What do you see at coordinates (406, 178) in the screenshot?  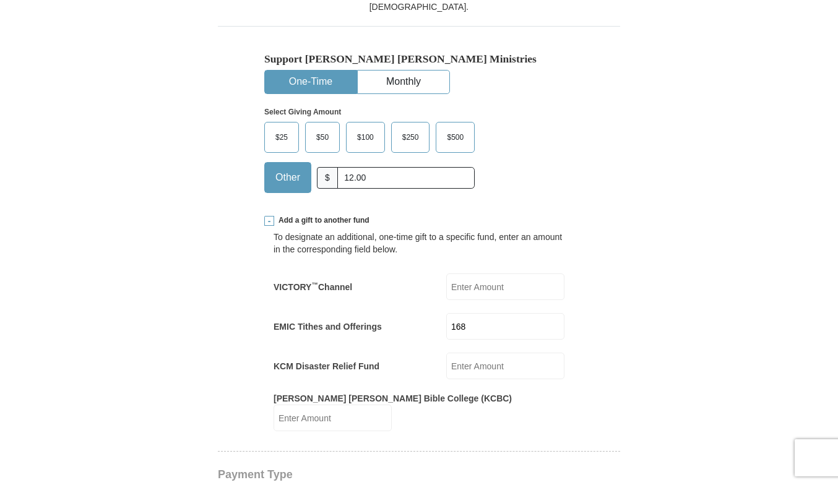 I see `input: Other Amount` at bounding box center [406, 178].